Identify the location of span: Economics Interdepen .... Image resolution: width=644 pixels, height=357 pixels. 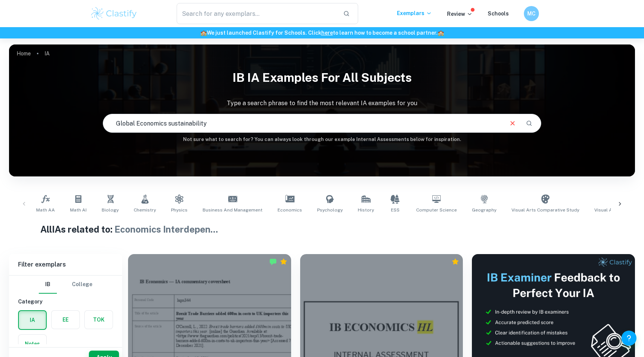
(166, 229).